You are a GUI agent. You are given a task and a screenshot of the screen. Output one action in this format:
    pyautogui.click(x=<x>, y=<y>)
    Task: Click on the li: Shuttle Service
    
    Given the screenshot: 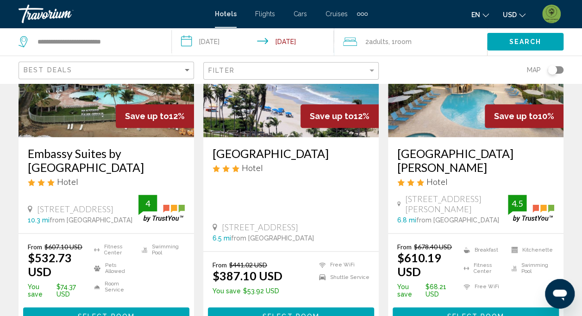 What is the action you would take?
    pyautogui.click(x=342, y=277)
    